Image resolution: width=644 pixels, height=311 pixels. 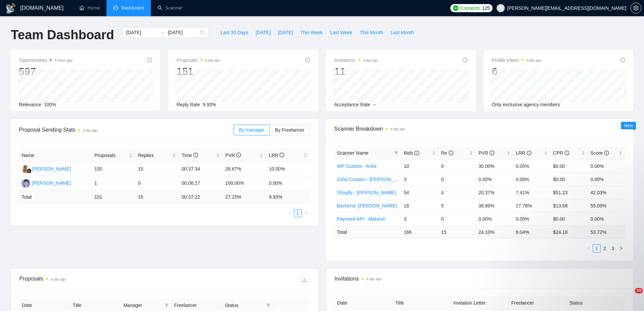 What do you see at coordinates (494, 232) in the screenshot?
I see `td: 24.10 %` at bounding box center [494, 232].